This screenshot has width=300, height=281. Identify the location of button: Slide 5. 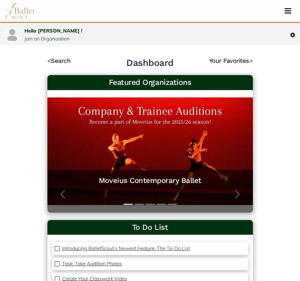
(172, 204).